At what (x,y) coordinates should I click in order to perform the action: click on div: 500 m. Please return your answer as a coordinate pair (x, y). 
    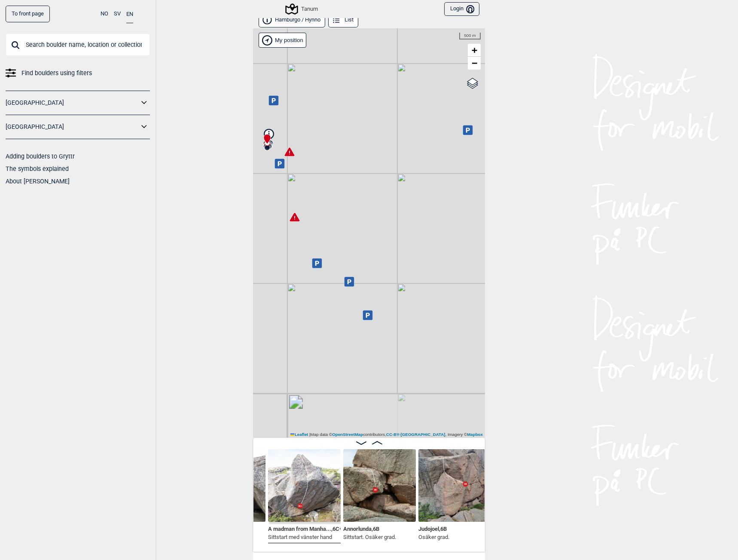
    Looking at the image, I should click on (470, 36).